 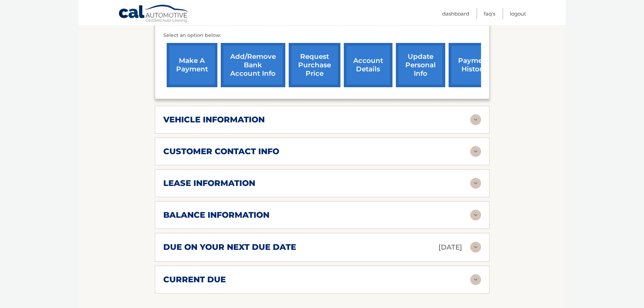 What do you see at coordinates (195, 280) in the screenshot?
I see `h2: current due` at bounding box center [195, 280].